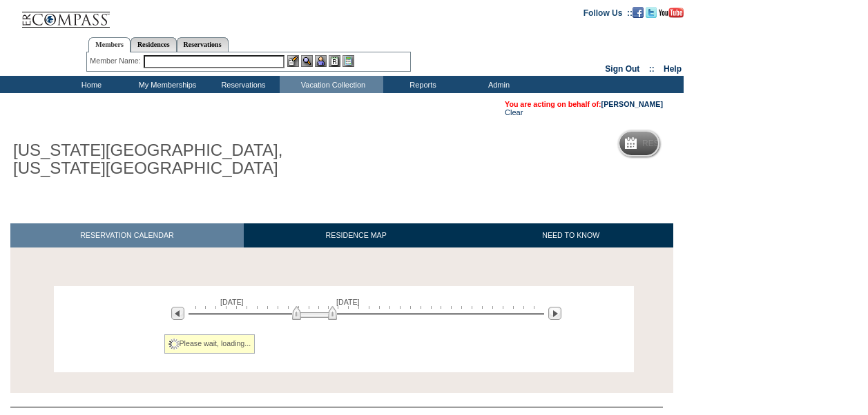  What do you see at coordinates (497, 84) in the screenshot?
I see `td: Admin` at bounding box center [497, 84].